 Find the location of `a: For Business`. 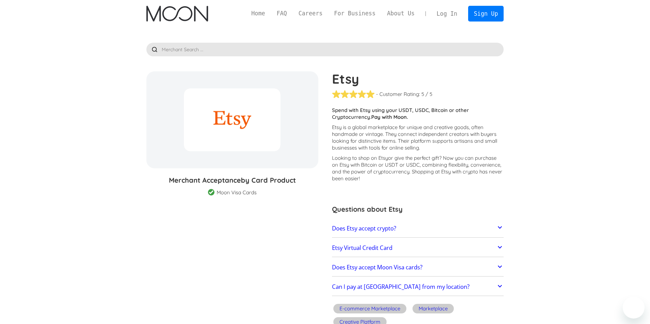

a: For Business is located at coordinates (354, 13).